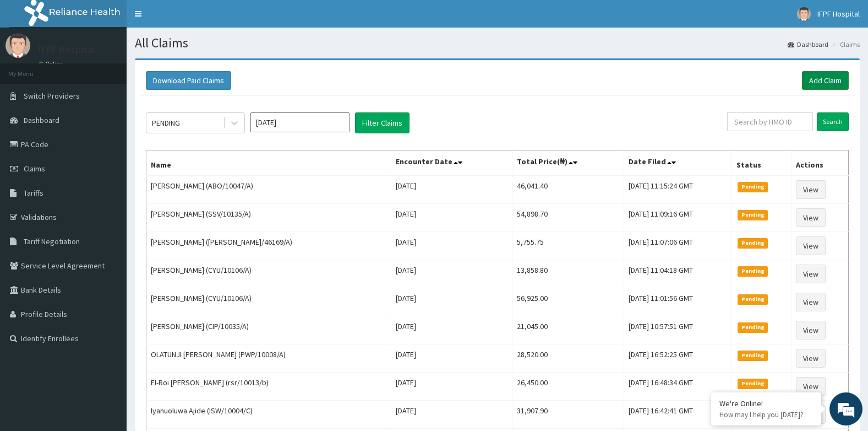  What do you see at coordinates (42, 120) in the screenshot?
I see `span: Dashboard` at bounding box center [42, 120].